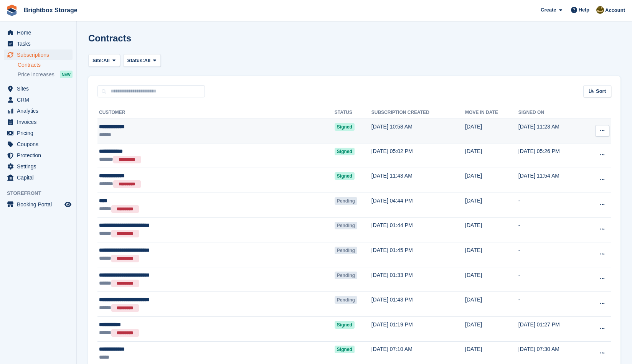 Image resolution: width=632 pixels, height=364 pixels. I want to click on th: Subscription created, so click(419, 112).